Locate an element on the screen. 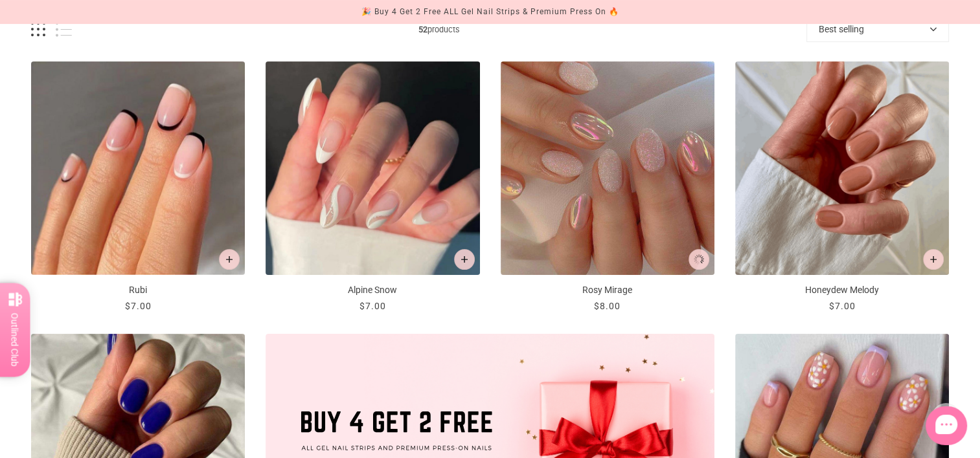  div: 🎉 Buy 4 Get 2 Free ALL Gel Nail Strips & Premium Press On 🔥 is located at coordinates (490, 11).